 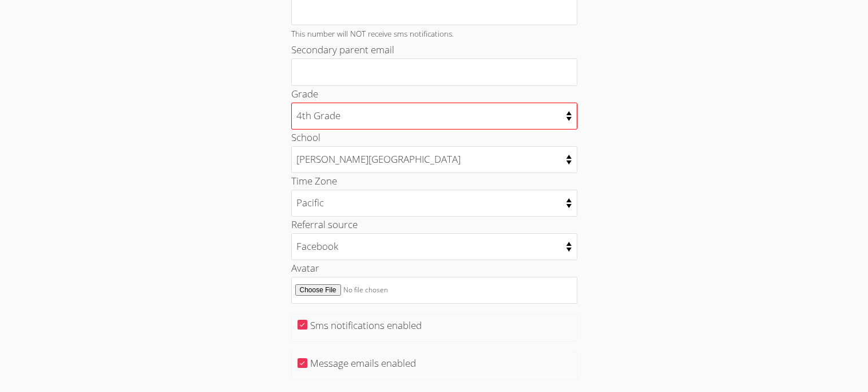 I want to click on label: Sms notifications enabled, so click(x=366, y=324).